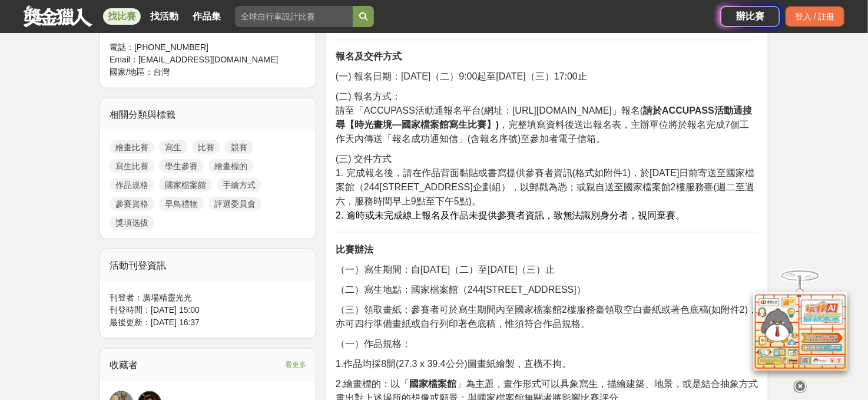 The height and width of the screenshot is (400, 868). What do you see at coordinates (132, 223) in the screenshot?
I see `a: 獎項选拔` at bounding box center [132, 223].